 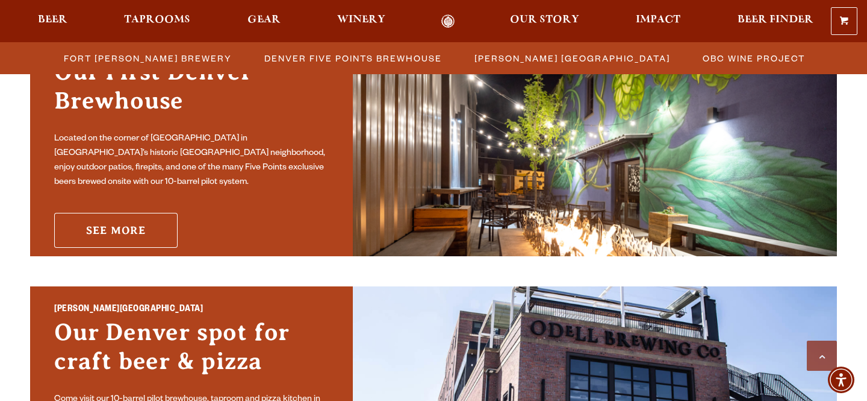 I want to click on span: Gear, so click(x=264, y=20).